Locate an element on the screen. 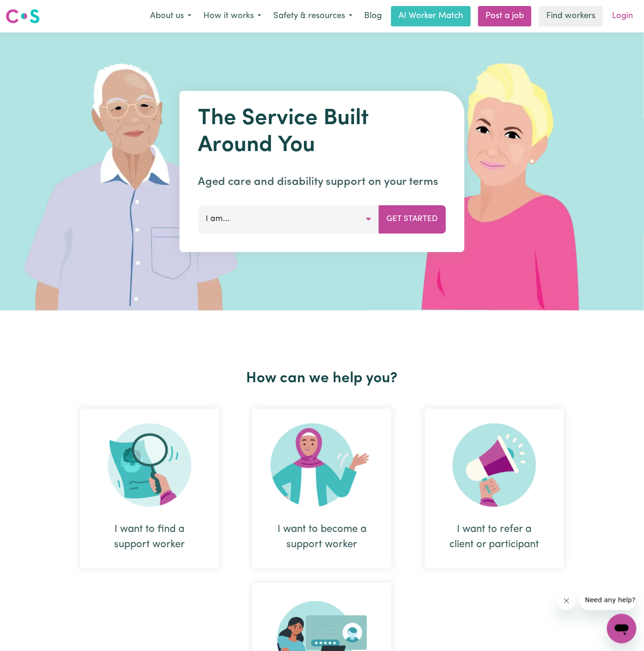 This screenshot has height=651, width=644. a: AI Worker Match is located at coordinates (431, 16).